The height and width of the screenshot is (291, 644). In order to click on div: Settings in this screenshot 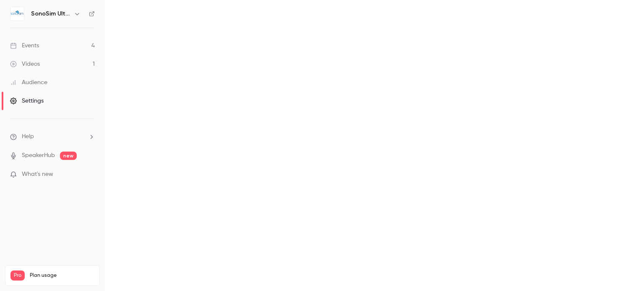, I will do `click(27, 101)`.